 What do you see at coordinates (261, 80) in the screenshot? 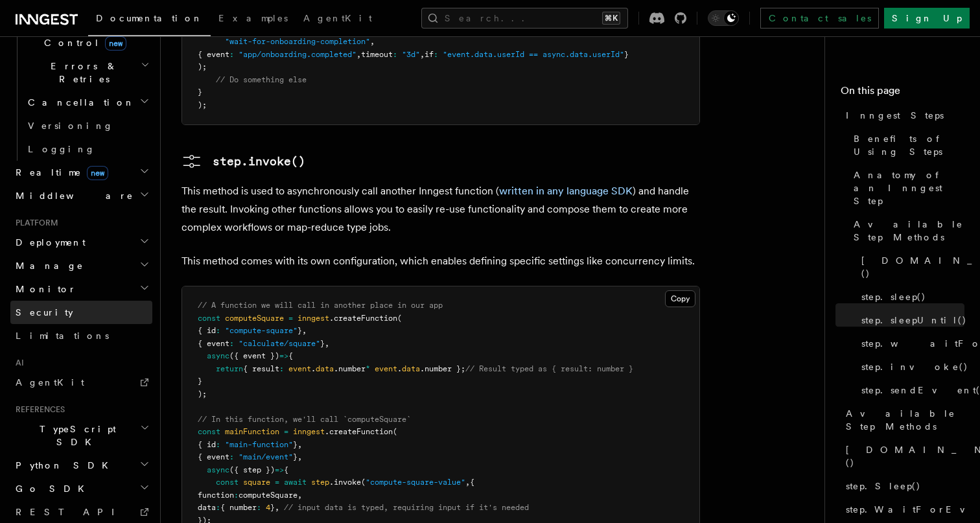
I see `span: // Do something else` at bounding box center [261, 80].